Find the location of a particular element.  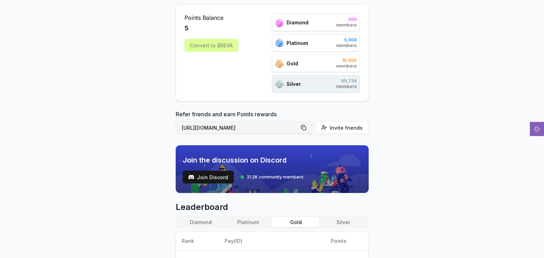

img: discord_banner is located at coordinates (272, 169).